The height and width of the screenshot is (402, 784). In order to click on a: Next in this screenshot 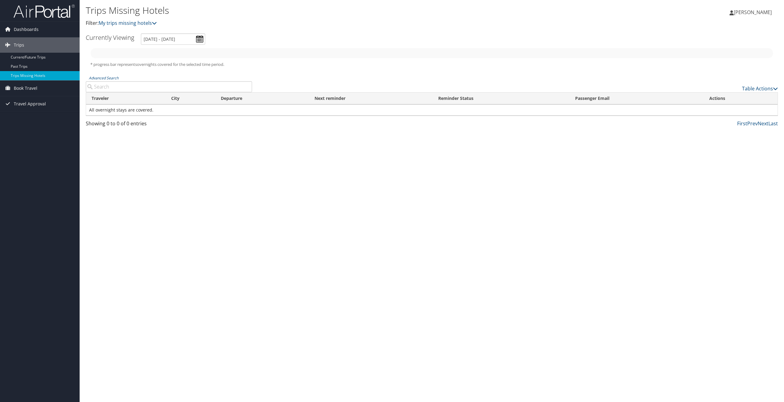, I will do `click(763, 123)`.